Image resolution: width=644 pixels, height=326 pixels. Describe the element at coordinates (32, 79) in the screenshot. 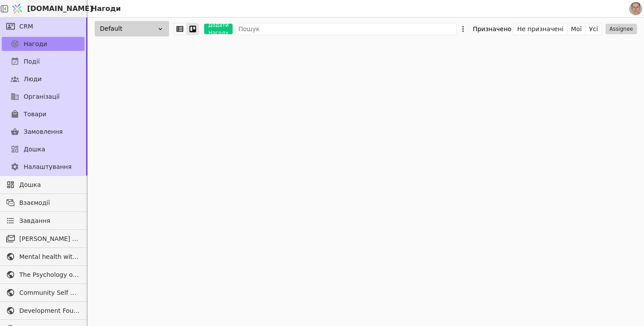

I see `span: Люди` at that location.